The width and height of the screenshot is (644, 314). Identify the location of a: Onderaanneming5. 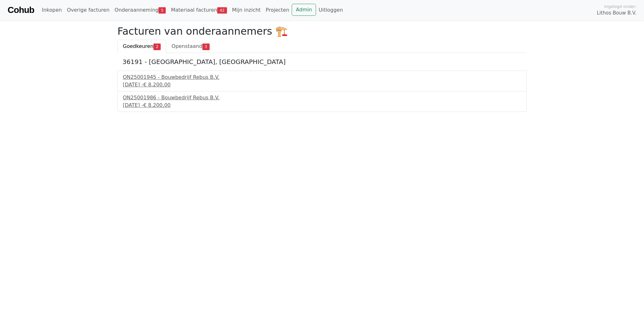
(140, 10).